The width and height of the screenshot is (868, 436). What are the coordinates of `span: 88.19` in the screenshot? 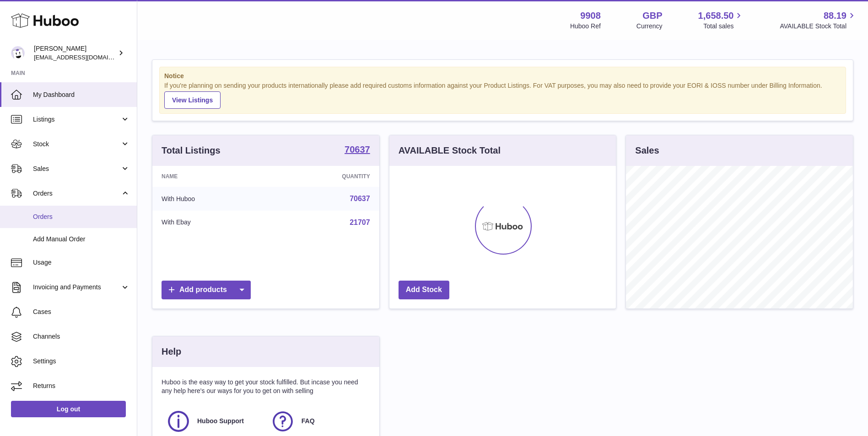 It's located at (835, 16).